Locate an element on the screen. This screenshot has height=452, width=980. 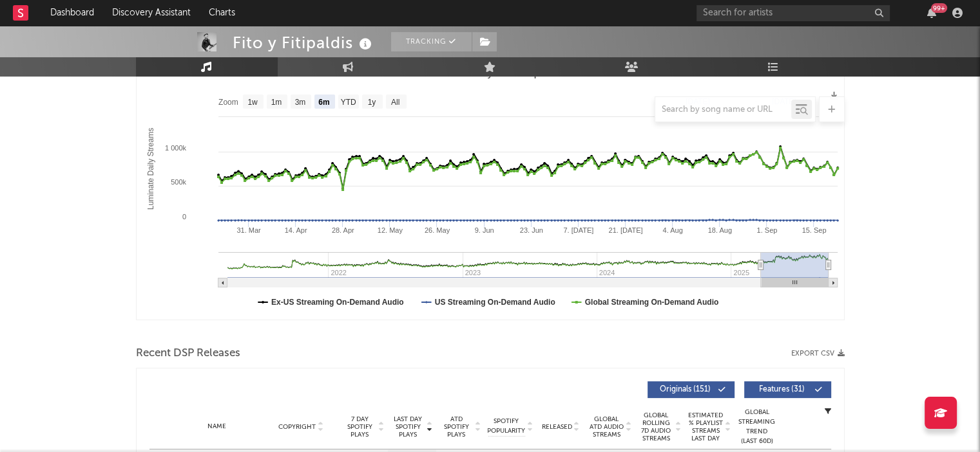
span: Last Day Spotify Plays is located at coordinates (408, 428).